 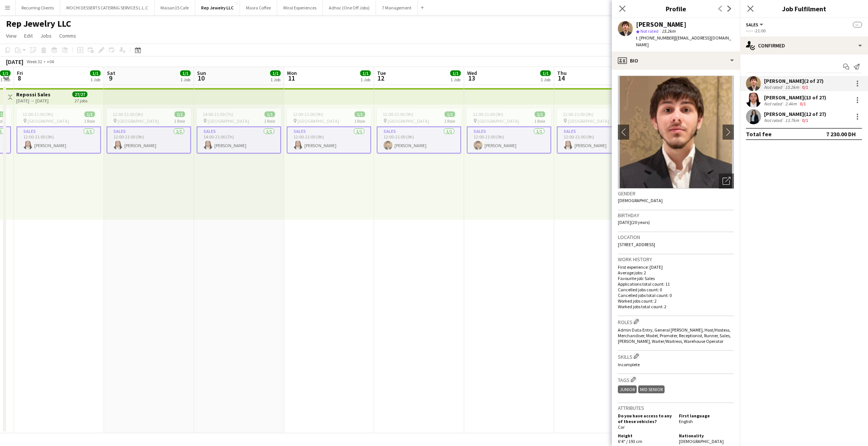 I want to click on span: Week 32, so click(x=34, y=62).